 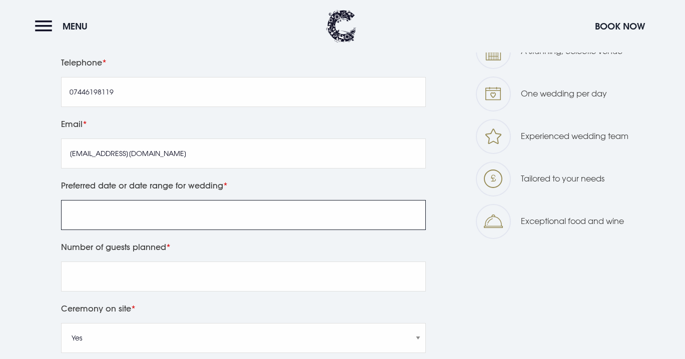 What do you see at coordinates (572, 221) in the screenshot?
I see `p: Exceptional food and wine` at bounding box center [572, 221].